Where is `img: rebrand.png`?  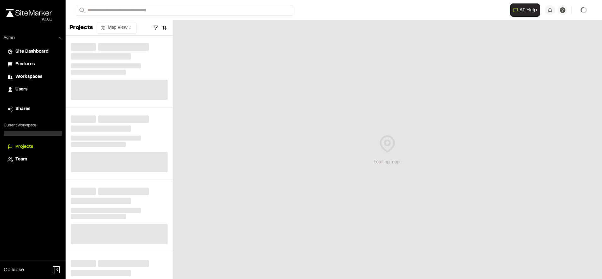
img: rebrand.png is located at coordinates (29, 13).